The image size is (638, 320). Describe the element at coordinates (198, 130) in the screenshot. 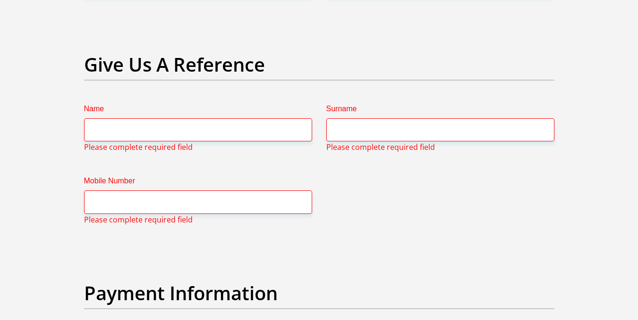

I see `input: Name` at that location.